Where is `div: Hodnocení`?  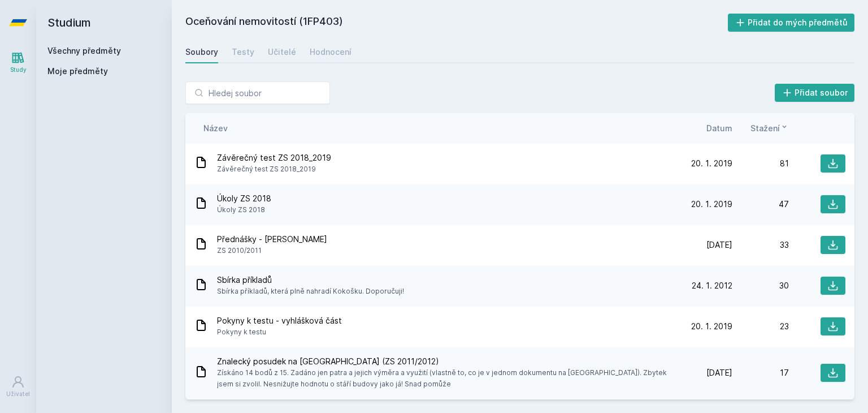 div: Hodnocení is located at coordinates (330, 52).